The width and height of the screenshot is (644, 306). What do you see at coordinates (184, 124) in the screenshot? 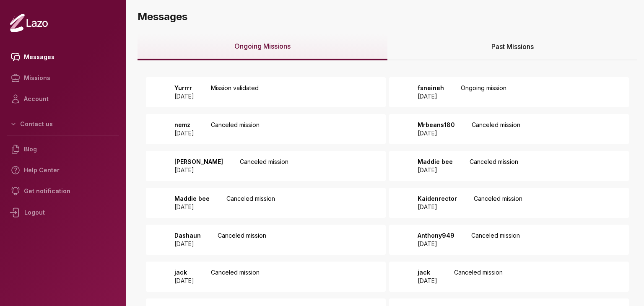
I see `p: nemz` at bounding box center [184, 124].